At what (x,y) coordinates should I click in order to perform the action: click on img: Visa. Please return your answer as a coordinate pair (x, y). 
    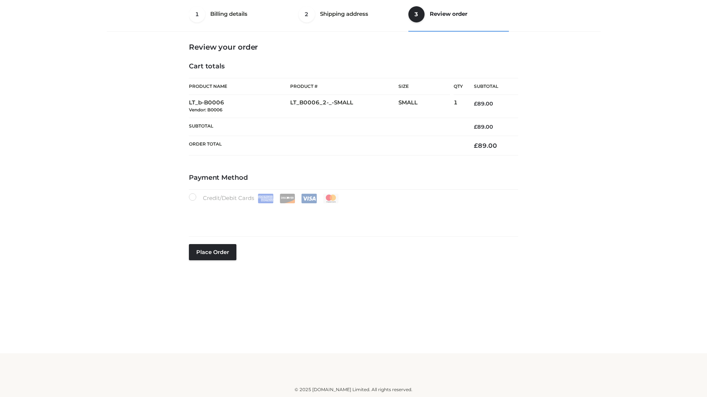
    Looking at the image, I should click on (309, 199).